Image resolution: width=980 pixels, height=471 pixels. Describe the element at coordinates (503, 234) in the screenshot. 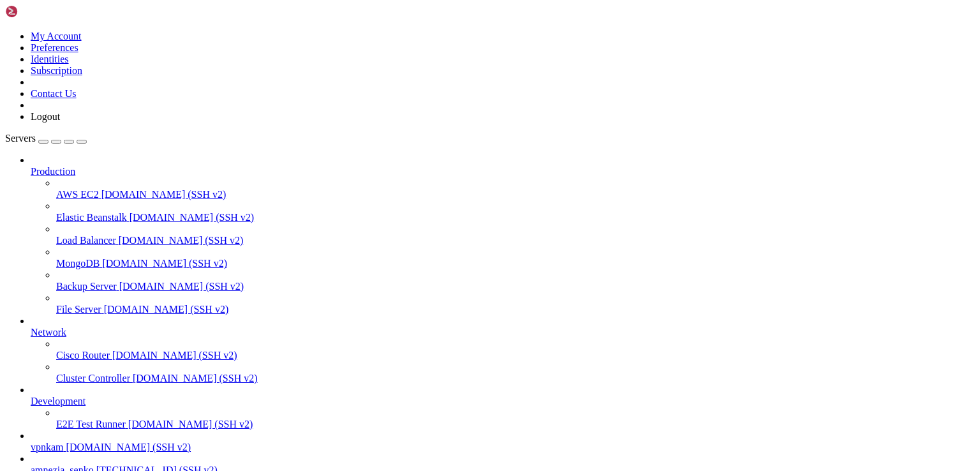

I see `li: Production` at that location.